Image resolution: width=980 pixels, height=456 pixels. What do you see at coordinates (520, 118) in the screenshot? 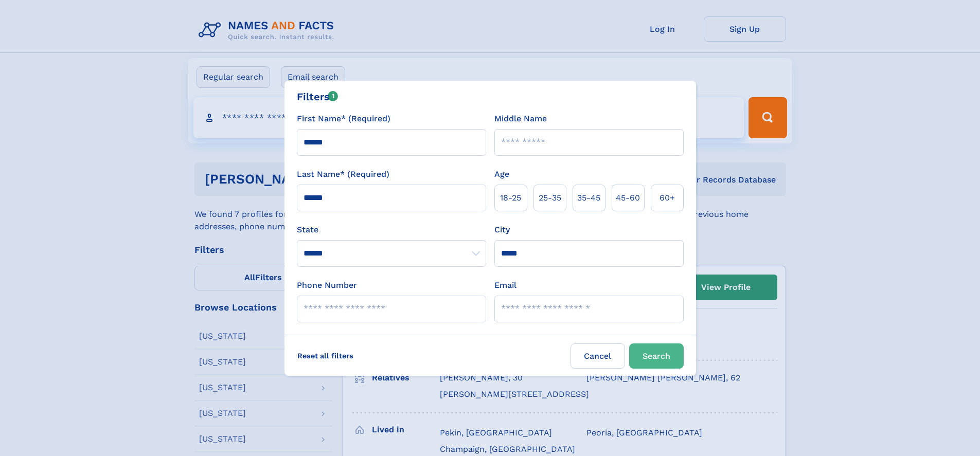
I see `label: Middle Name` at bounding box center [520, 118].